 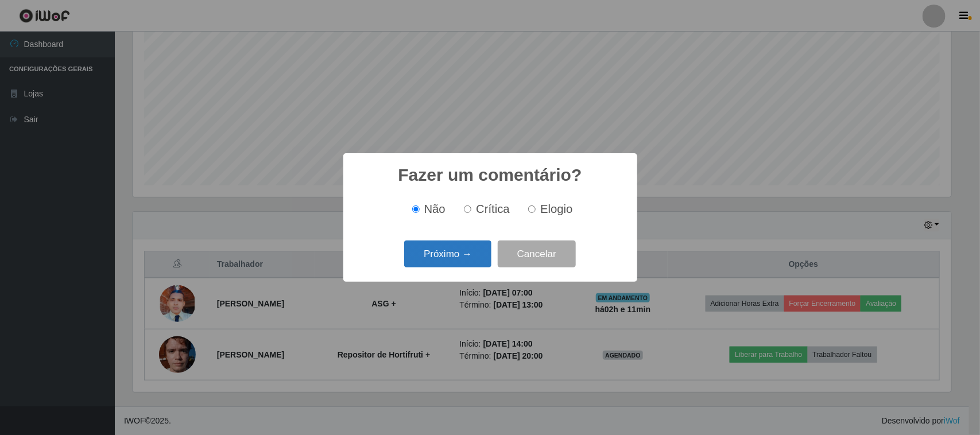 What do you see at coordinates (490, 175) in the screenshot?
I see `h2: Fazer um comentário?` at bounding box center [490, 175].